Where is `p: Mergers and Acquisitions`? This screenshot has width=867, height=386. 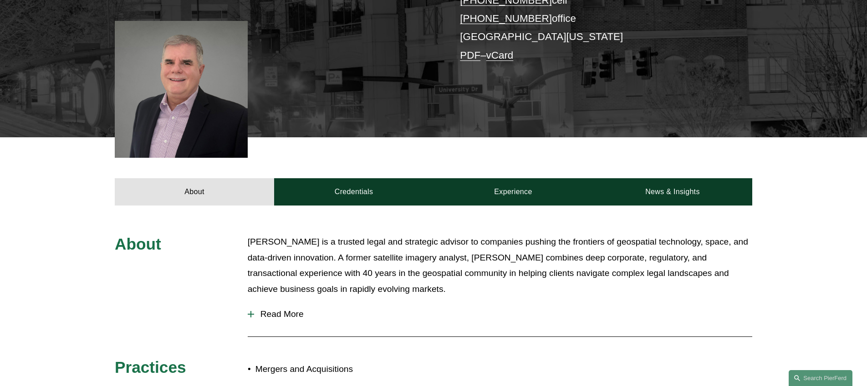 p: Mergers and Acquisitions is located at coordinates (344, 370).